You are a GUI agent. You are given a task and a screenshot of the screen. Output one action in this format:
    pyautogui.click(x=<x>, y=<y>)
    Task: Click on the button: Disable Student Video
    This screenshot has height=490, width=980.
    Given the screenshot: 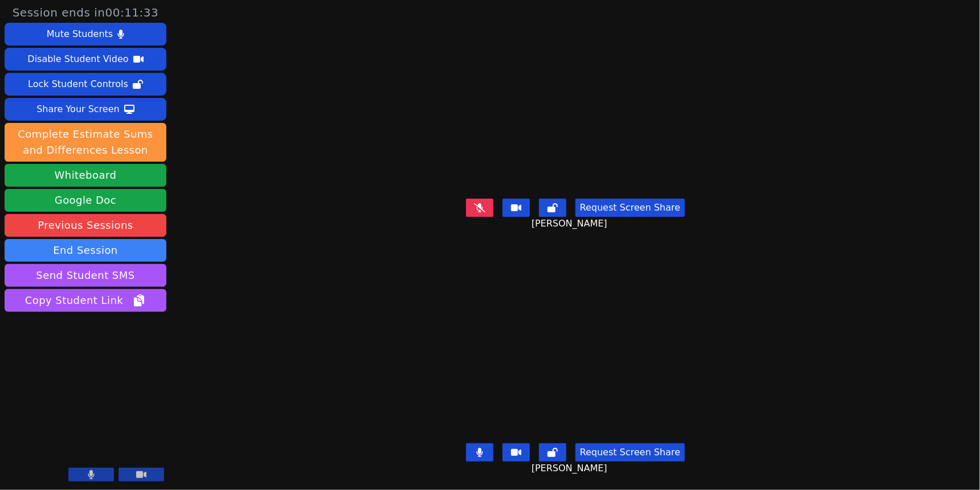 What is the action you would take?
    pyautogui.click(x=85, y=59)
    